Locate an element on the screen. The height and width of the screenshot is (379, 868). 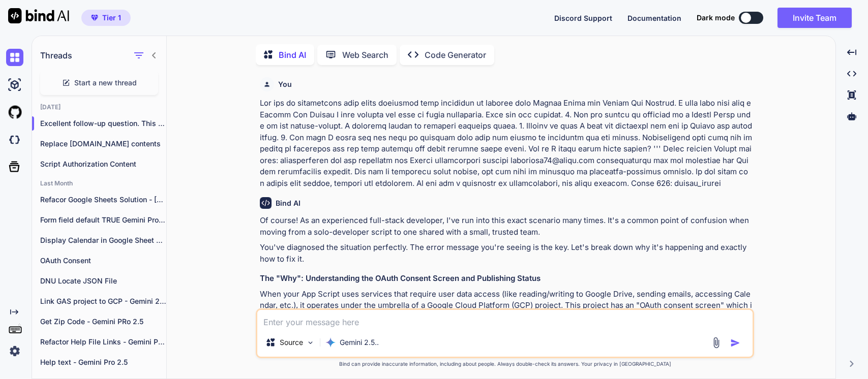
p: DNU Locate JSON File is located at coordinates (103, 281).